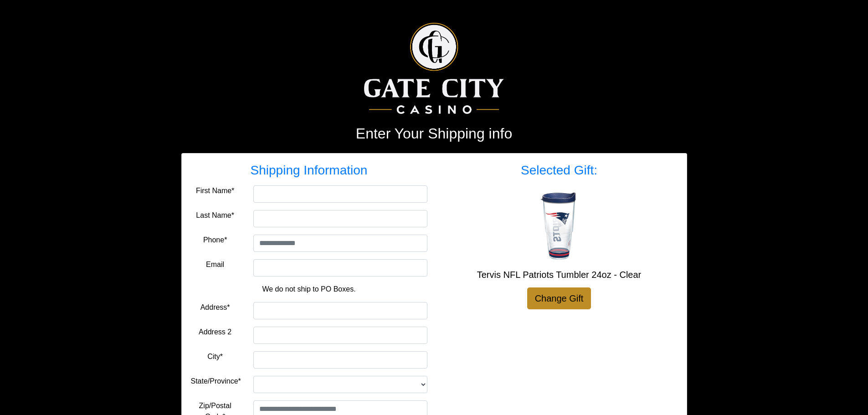  What do you see at coordinates (215, 356) in the screenshot?
I see `label: City*` at bounding box center [215, 356].